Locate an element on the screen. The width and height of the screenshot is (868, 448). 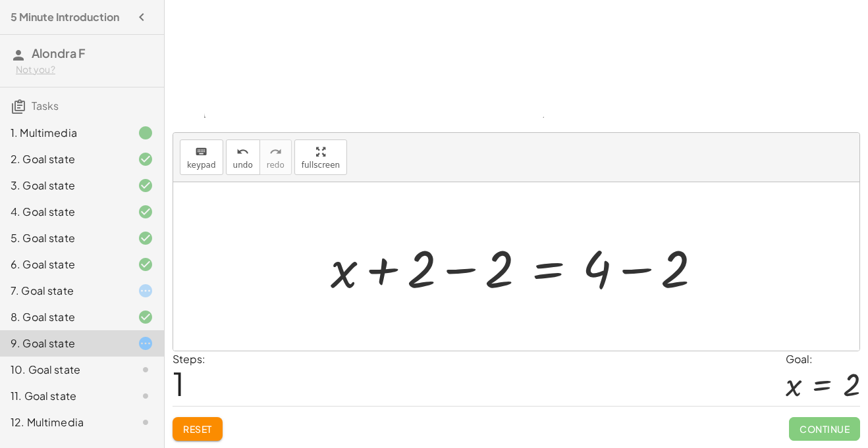
button: fullscreen is located at coordinates (321, 157).